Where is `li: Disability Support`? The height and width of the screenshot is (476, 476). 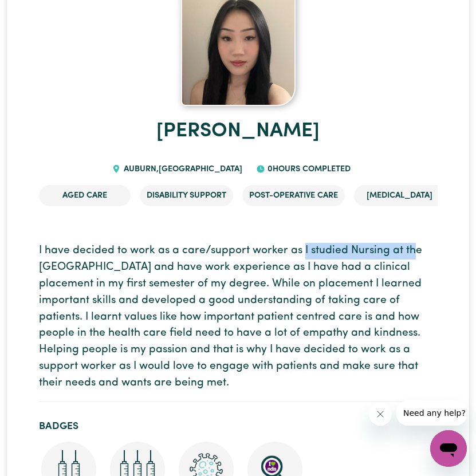
li: Disability Support is located at coordinates (186, 196).